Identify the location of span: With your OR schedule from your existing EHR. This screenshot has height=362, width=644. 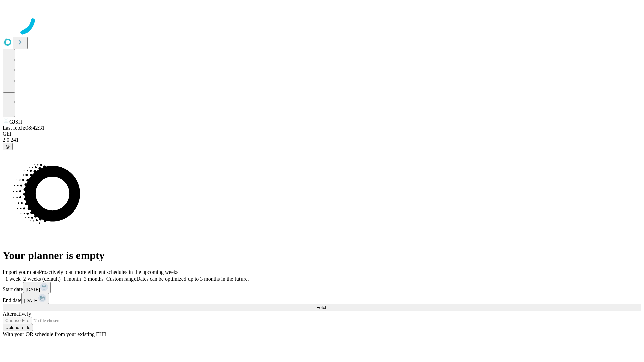
(55, 334).